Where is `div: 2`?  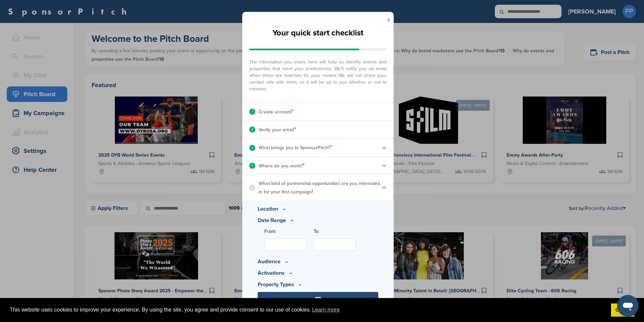
div: 2 is located at coordinates (252, 129).